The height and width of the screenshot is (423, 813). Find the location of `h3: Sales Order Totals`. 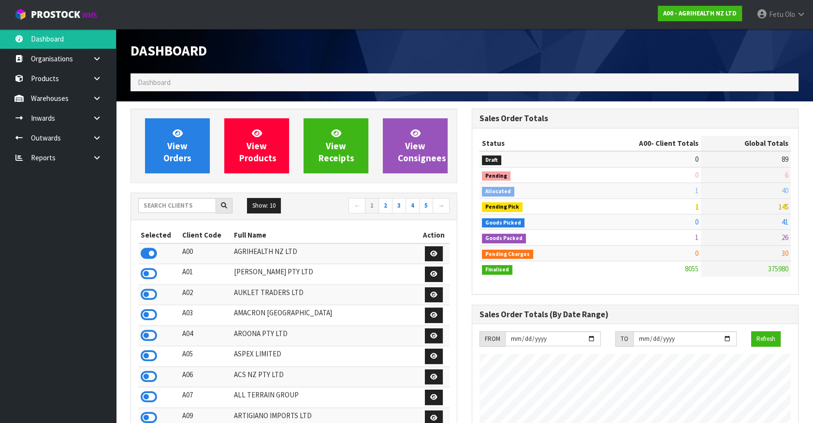

h3: Sales Order Totals is located at coordinates (635, 118).